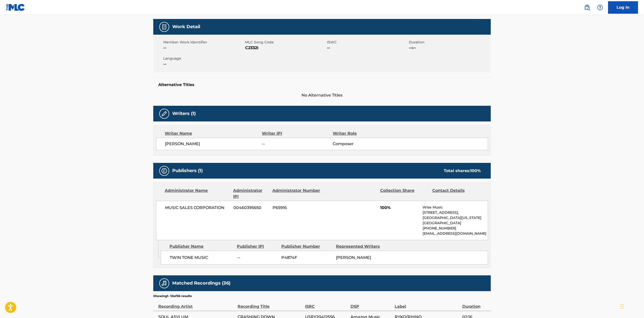 This screenshot has width=644, height=318. Describe the element at coordinates (164, 171) in the screenshot. I see `img: Publishers` at that location.